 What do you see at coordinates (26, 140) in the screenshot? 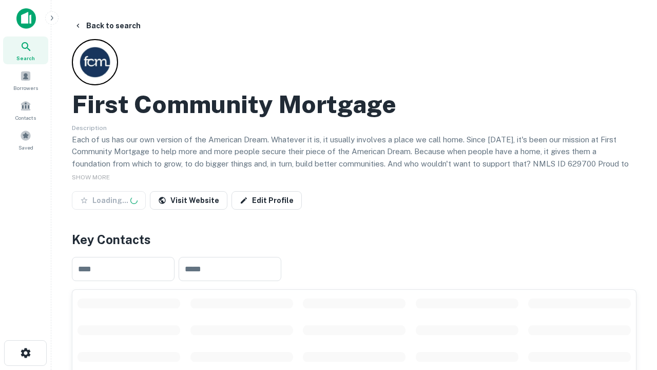
I see `div: Saved` at bounding box center [26, 140].